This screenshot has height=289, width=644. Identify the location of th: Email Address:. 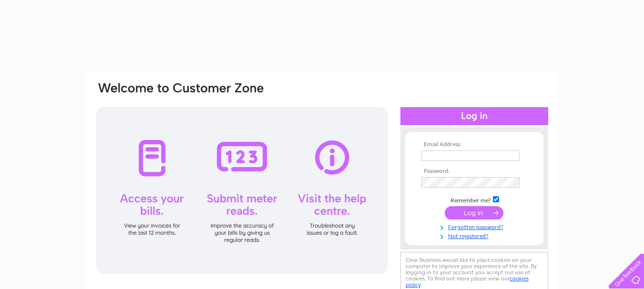
(474, 144).